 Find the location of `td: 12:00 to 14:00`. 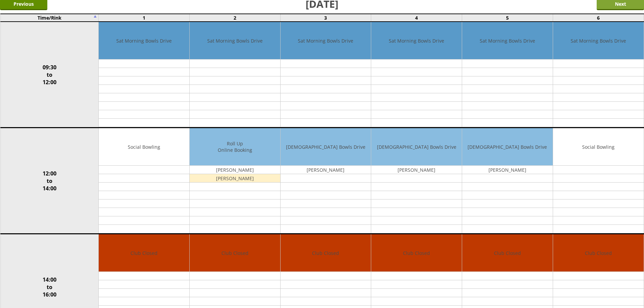

td: 12:00 to 14:00 is located at coordinates (50, 181).